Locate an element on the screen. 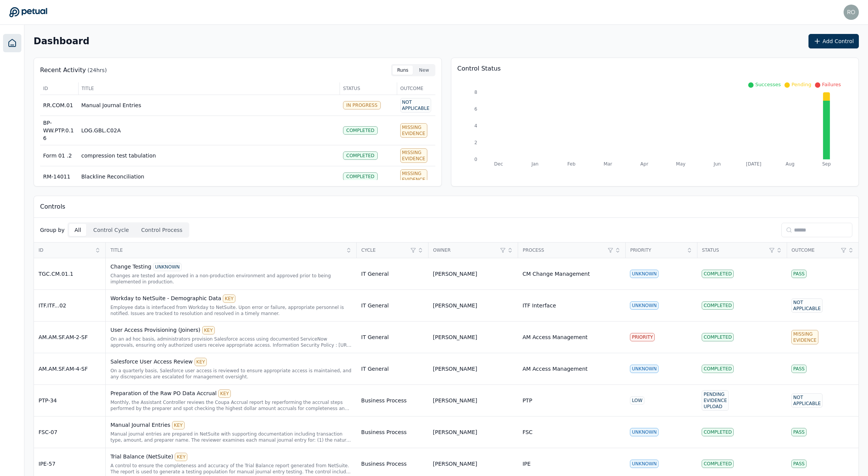 The height and width of the screenshot is (476, 868). td: compression test tabulation is located at coordinates (209, 156).